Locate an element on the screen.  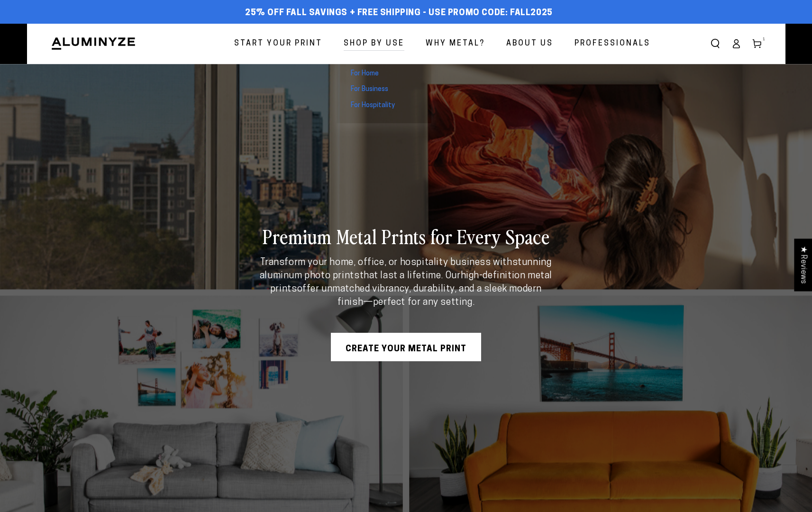
a: Why Metal? is located at coordinates (455, 44).